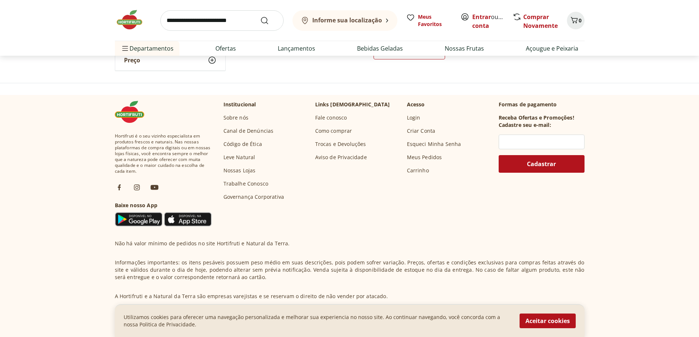 The image size is (699, 337). I want to click on button: Aceitar cookies, so click(548, 321).